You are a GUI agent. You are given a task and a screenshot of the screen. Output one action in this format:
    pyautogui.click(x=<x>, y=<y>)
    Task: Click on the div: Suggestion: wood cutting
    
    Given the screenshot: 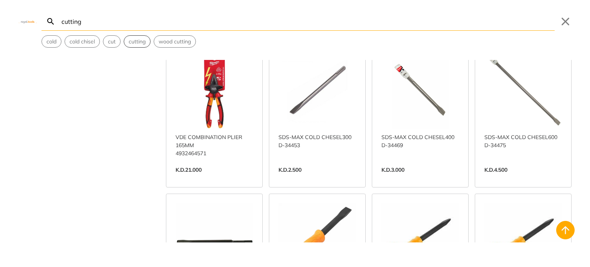 What is the action you would take?
    pyautogui.click(x=175, y=41)
    